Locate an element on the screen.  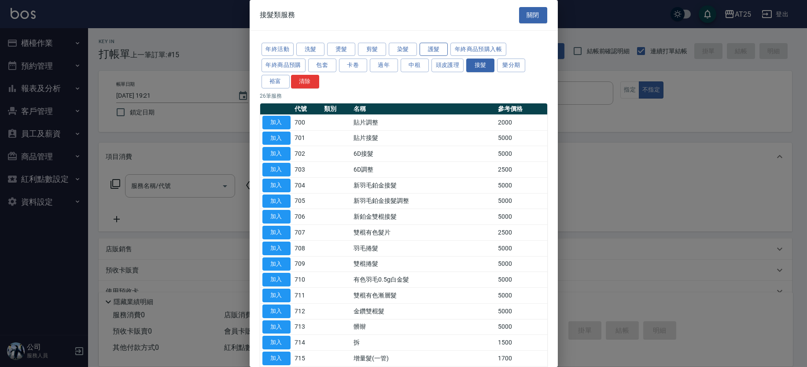
th: 名稱 is located at coordinates (423, 109).